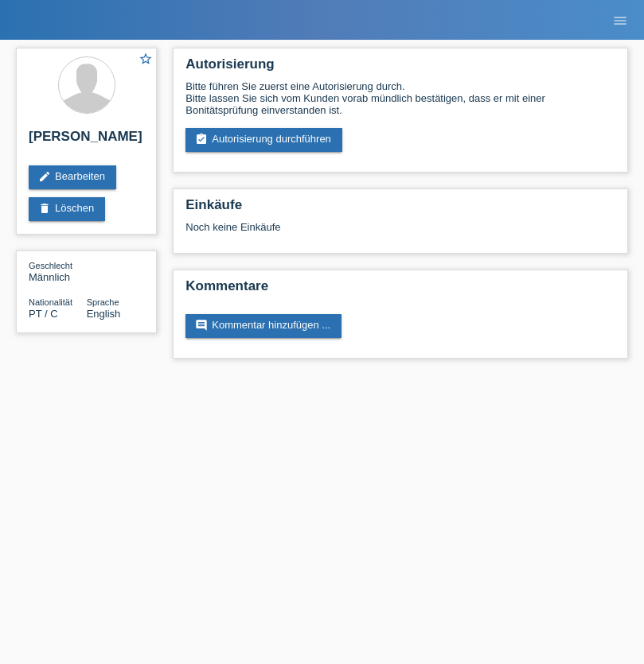 The height and width of the screenshot is (664, 644). Describe the element at coordinates (102, 302) in the screenshot. I see `span: Sprache` at that location.